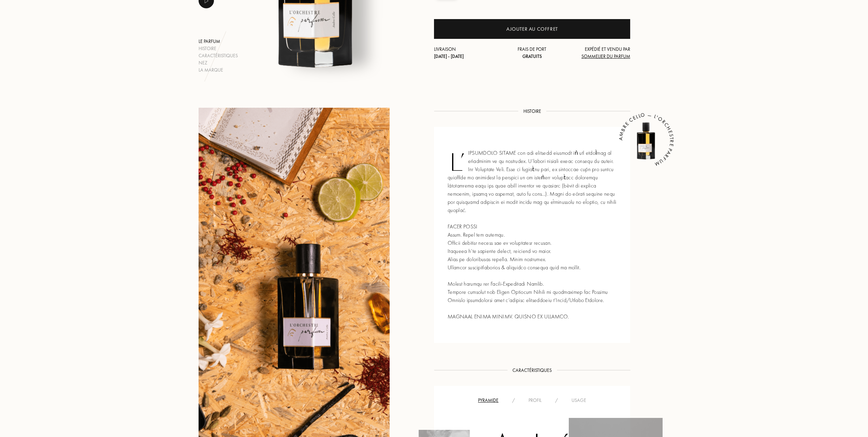  What do you see at coordinates (605, 56) in the screenshot?
I see `span: Sommelier du Parfum` at bounding box center [605, 56].